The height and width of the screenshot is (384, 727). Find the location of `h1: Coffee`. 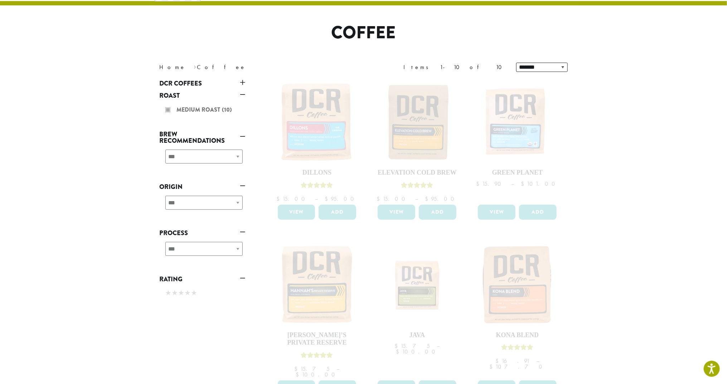

h1: Coffee is located at coordinates (364, 33).